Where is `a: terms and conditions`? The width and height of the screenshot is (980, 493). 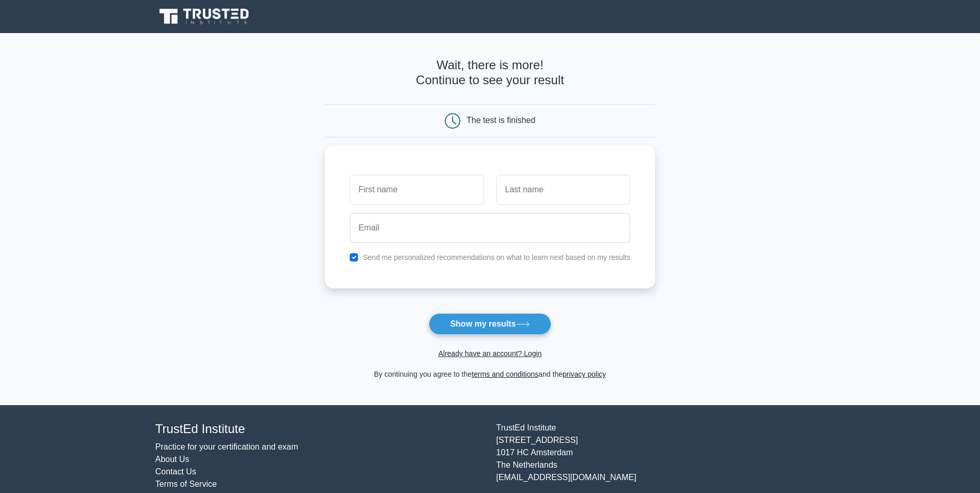 a: terms and conditions is located at coordinates (505, 374).